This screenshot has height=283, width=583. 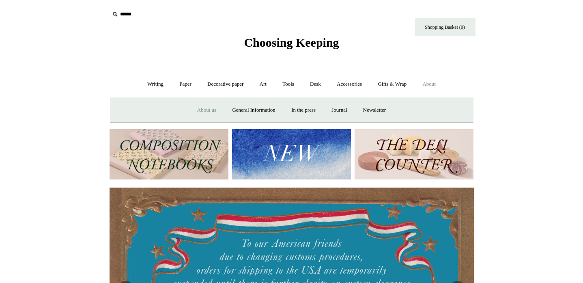 I want to click on a: Writing, so click(x=155, y=84).